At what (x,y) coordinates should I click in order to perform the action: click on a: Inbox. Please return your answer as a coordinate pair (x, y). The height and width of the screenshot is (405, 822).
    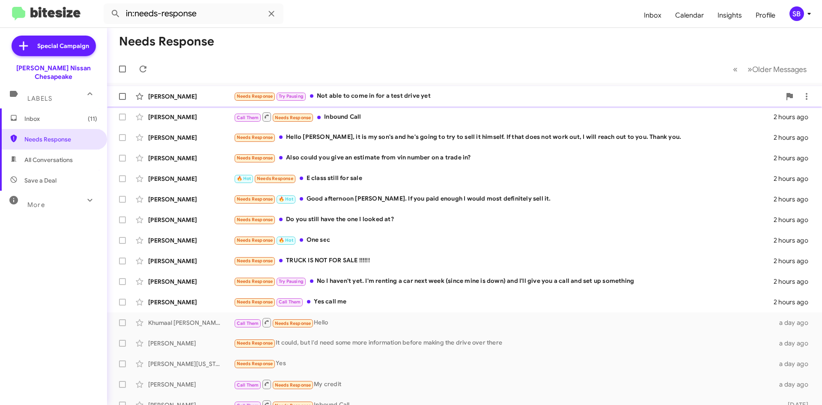
    Looking at the image, I should click on (652, 15).